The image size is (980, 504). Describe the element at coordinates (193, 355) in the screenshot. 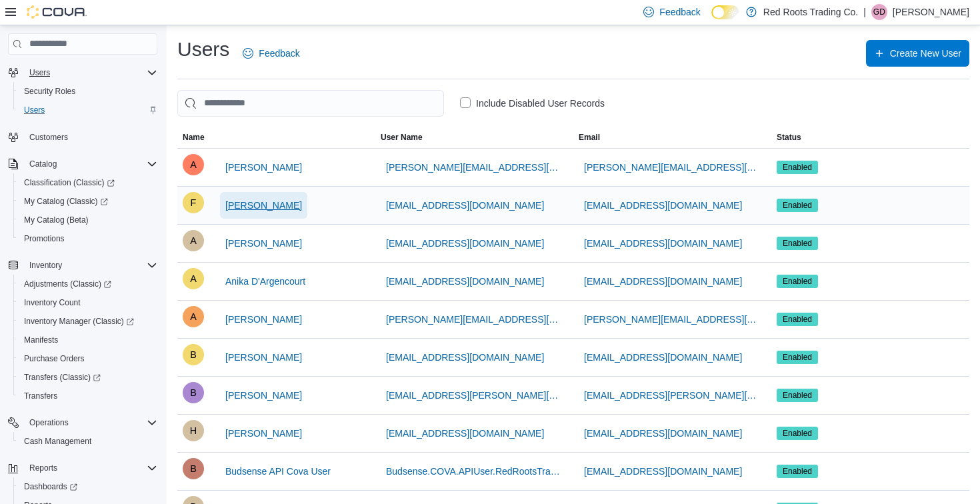

I see `span: B` at that location.